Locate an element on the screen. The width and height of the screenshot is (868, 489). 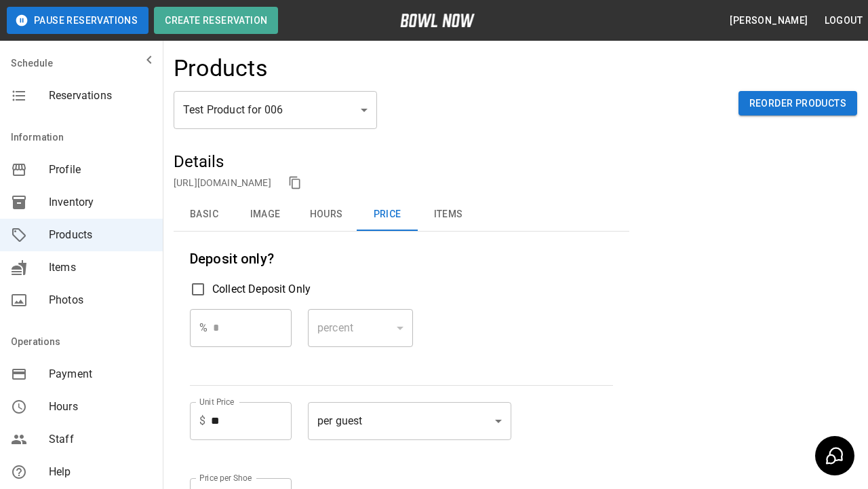
button: copy link is located at coordinates (295, 183).